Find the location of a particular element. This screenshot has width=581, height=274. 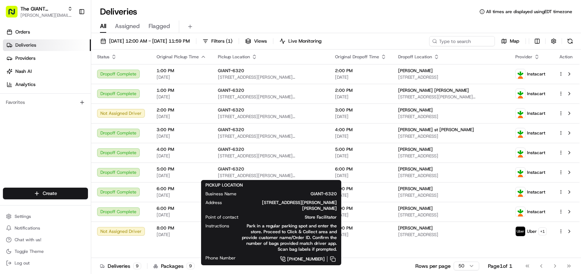

span: Pickup Location is located at coordinates (234, 57).